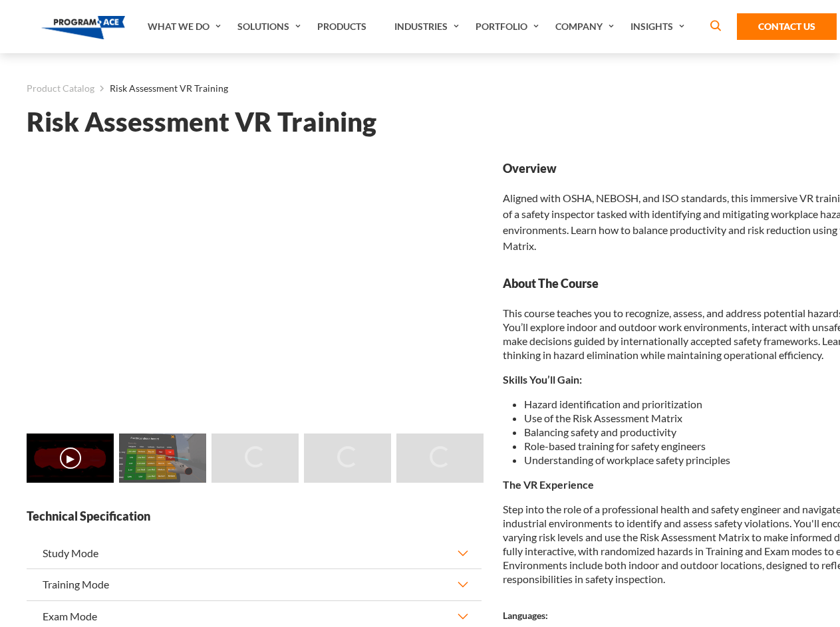  What do you see at coordinates (70, 458) in the screenshot?
I see `img: Risk Assessment VR Training - Video 0` at bounding box center [70, 458].